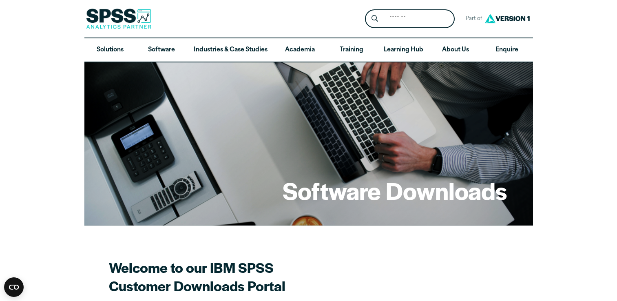  I want to click on a: Training, so click(351, 50).